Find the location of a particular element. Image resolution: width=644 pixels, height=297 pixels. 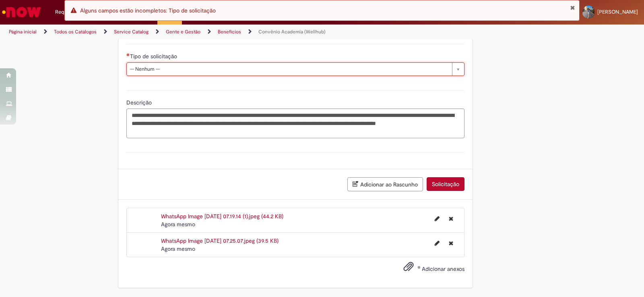

span: Alguns campos estão incompletos: Tipo de solicitação is located at coordinates (148, 11).